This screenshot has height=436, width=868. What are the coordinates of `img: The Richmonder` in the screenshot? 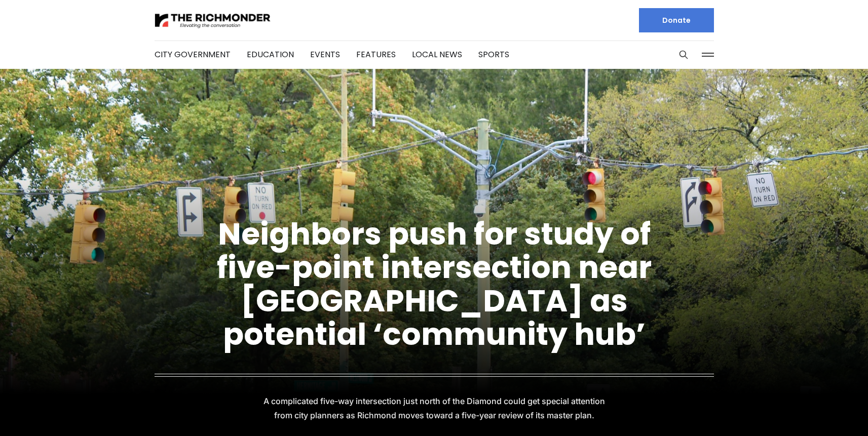 It's located at (213, 20).